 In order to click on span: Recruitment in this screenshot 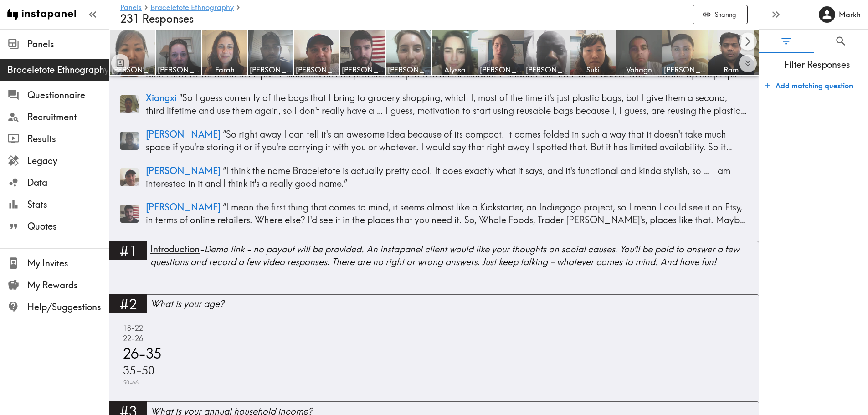, I will do `click(68, 117)`.